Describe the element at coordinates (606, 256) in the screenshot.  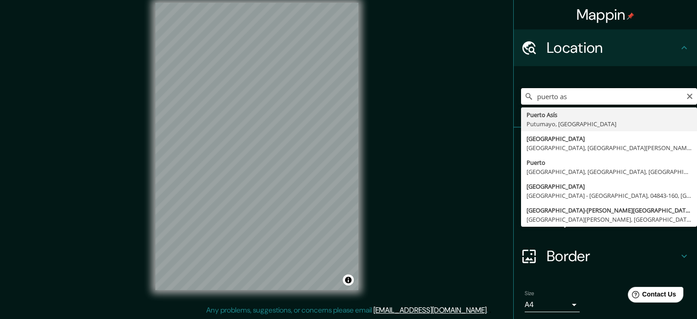
I see `div: Border` at that location.